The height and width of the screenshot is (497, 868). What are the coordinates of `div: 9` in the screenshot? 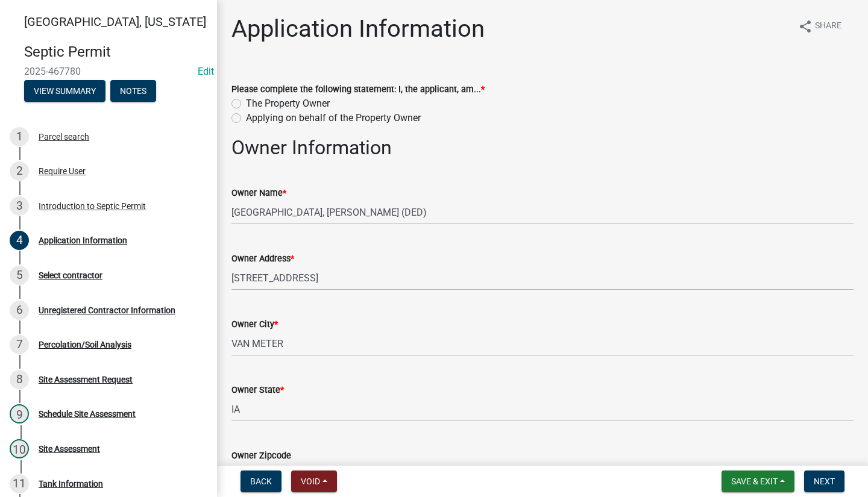 It's located at (19, 414).